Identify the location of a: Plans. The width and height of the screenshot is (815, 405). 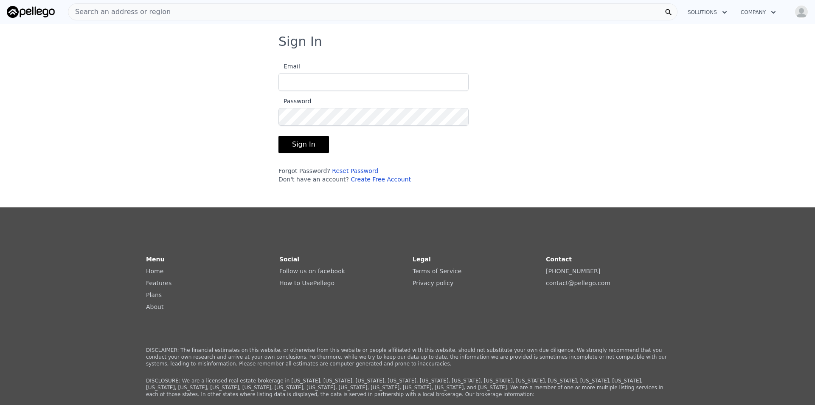
(154, 295).